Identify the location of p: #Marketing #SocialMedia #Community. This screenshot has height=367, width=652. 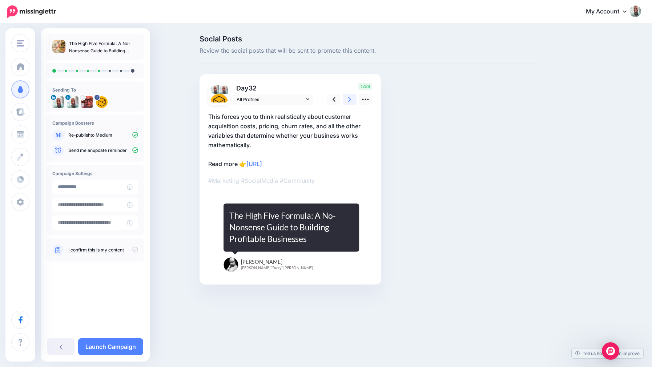
(290, 181).